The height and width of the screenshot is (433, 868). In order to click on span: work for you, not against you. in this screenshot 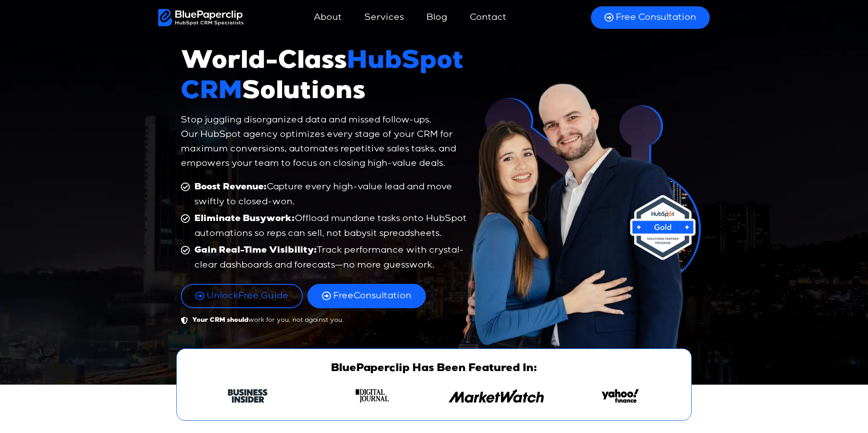, I will do `click(267, 320)`.